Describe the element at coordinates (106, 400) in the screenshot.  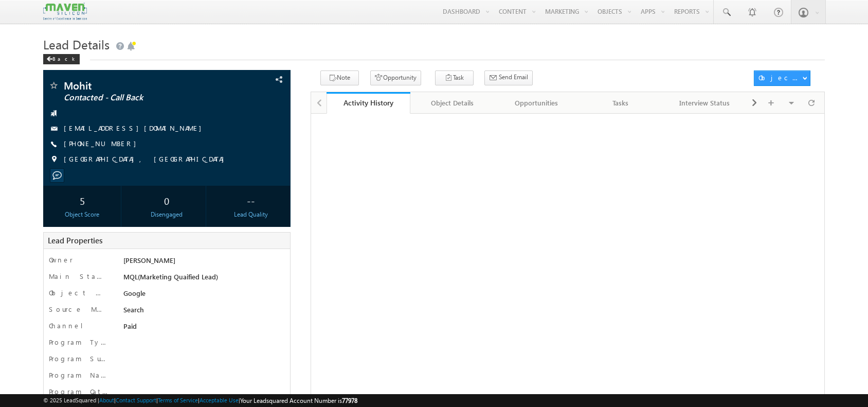
I see `a: About` at that location.